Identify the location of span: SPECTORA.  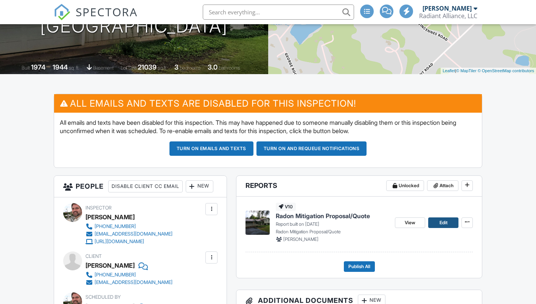
(107, 12).